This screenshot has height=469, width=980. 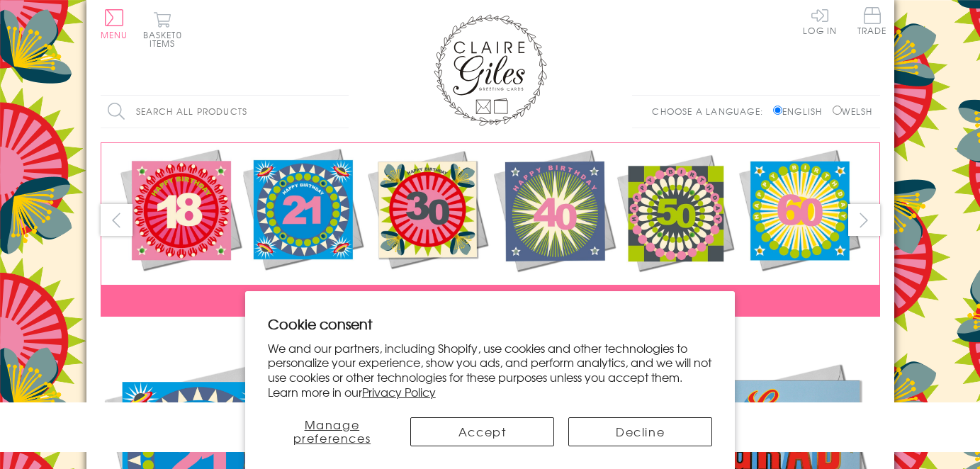 What do you see at coordinates (852, 111) in the screenshot?
I see `label: Welsh` at bounding box center [852, 111].